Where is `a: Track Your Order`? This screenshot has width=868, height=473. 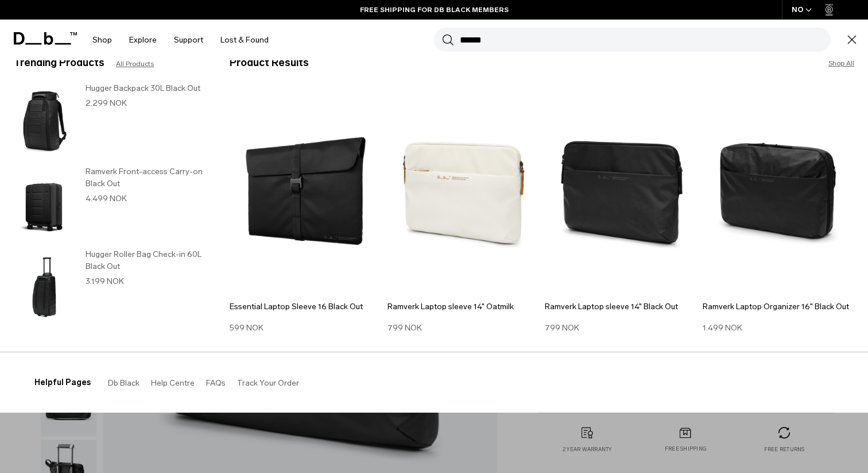
a: Track Your Order is located at coordinates (268, 382).